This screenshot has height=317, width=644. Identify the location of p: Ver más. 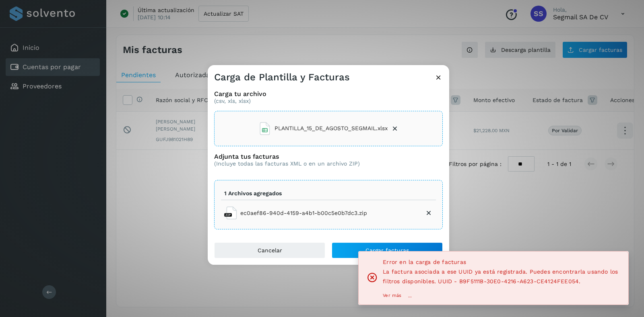
(392, 296).